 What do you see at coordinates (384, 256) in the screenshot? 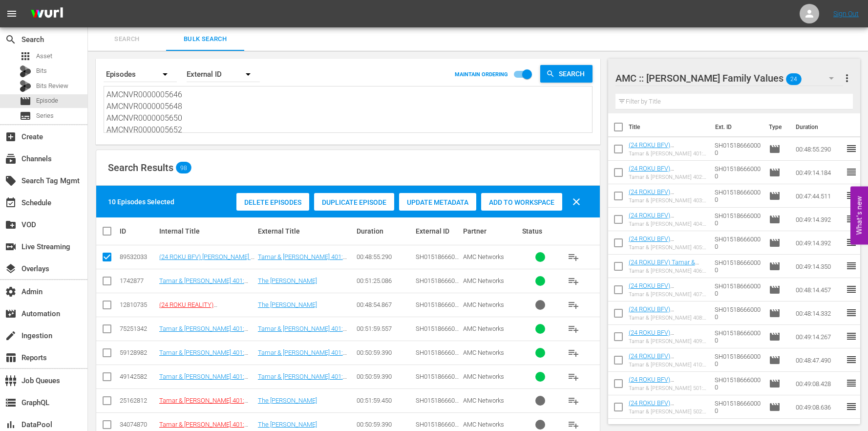
I see `div: 00:48:55.290` at bounding box center [384, 256].